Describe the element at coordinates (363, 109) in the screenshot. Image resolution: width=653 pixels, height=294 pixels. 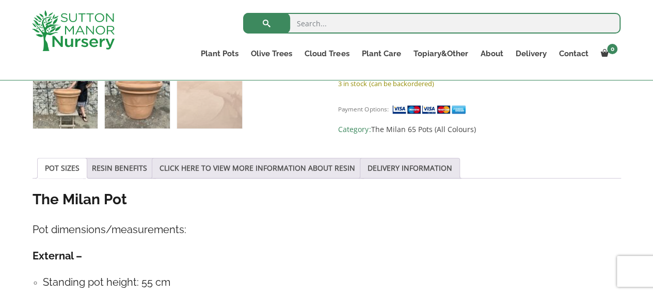
I see `small: Payment Options:` at that location.